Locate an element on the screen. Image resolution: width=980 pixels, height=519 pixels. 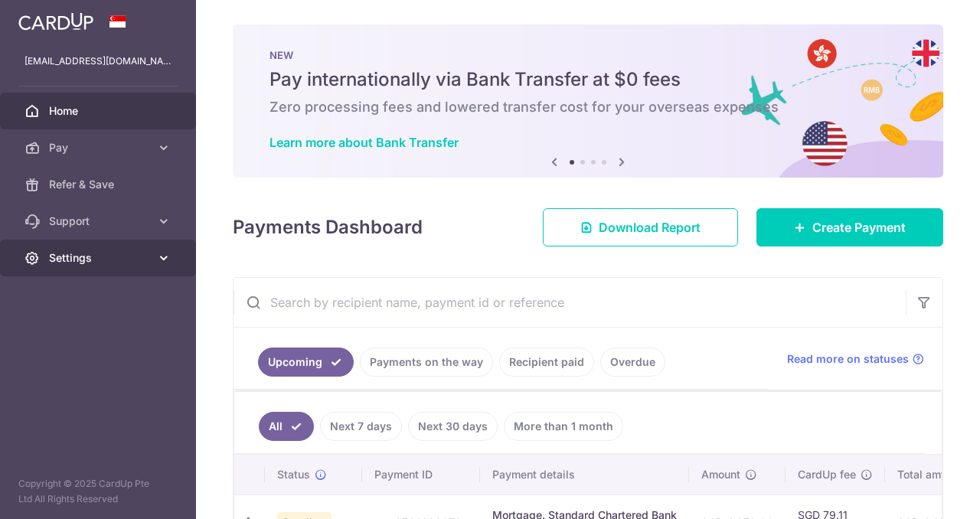
a: Download Report is located at coordinates (640, 228).